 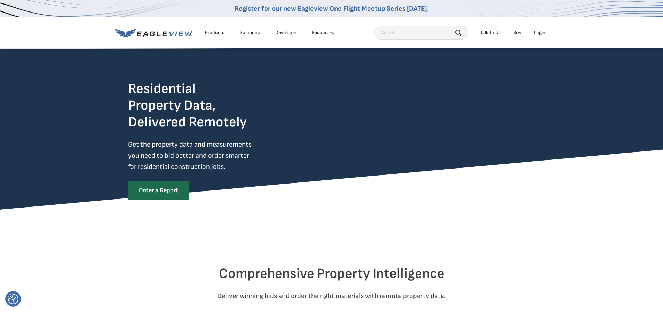 What do you see at coordinates (332, 296) in the screenshot?
I see `p: Deliver winning bids and order the right materials with remote property data.` at bounding box center [332, 296].